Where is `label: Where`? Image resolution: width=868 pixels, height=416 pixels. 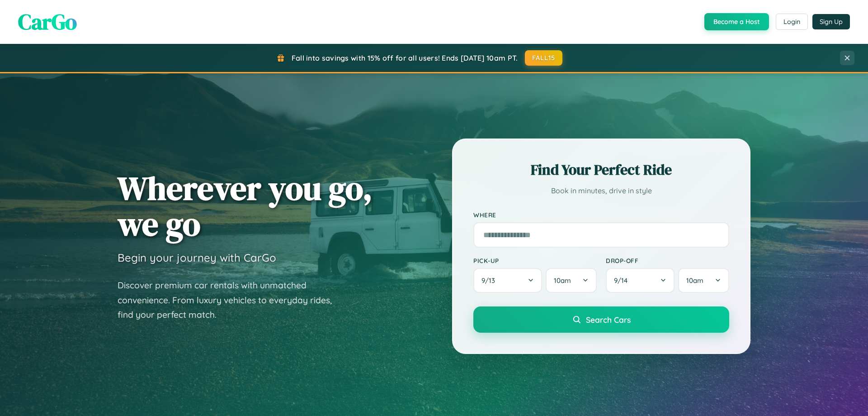
label: Where is located at coordinates (602, 214).